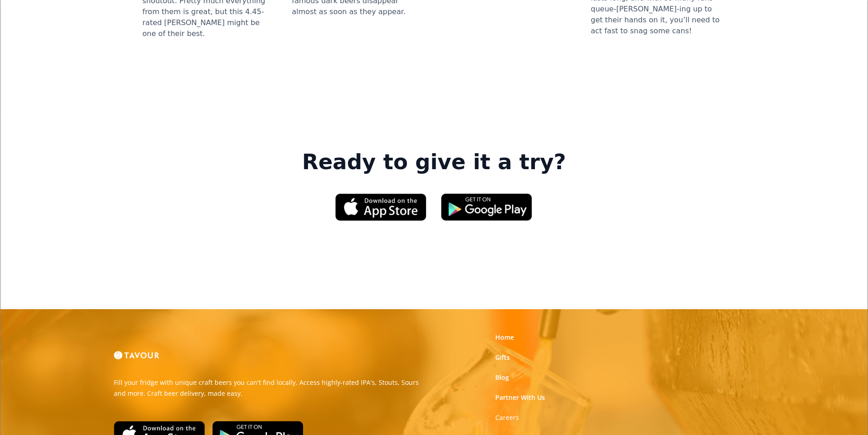 The width and height of the screenshot is (868, 435). Describe the element at coordinates (502, 378) in the screenshot. I see `a: Blog` at that location.